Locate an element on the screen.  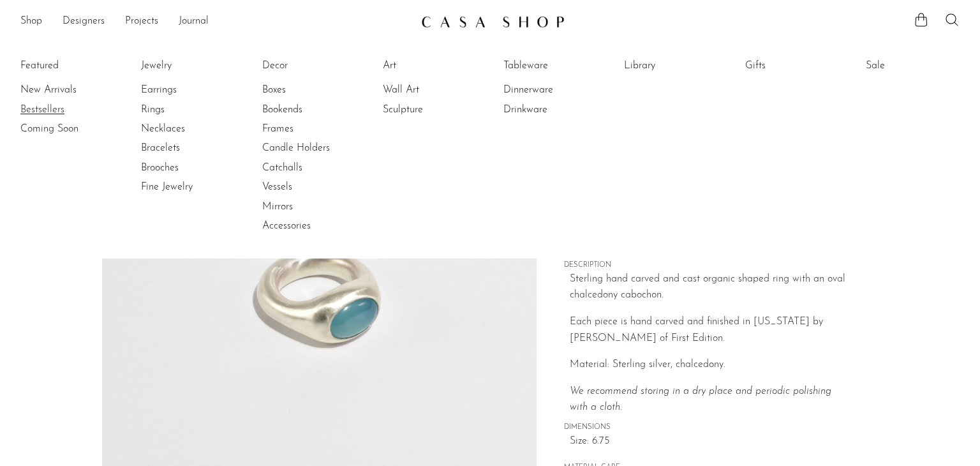
ul: Art is located at coordinates (431, 88).